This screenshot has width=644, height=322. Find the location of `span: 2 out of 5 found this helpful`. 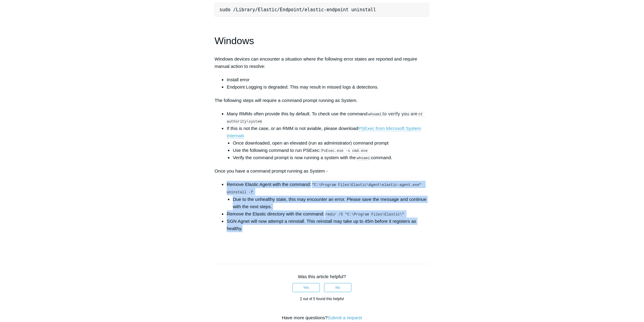

span: 2 out of 5 found this helpful is located at coordinates (322, 299).